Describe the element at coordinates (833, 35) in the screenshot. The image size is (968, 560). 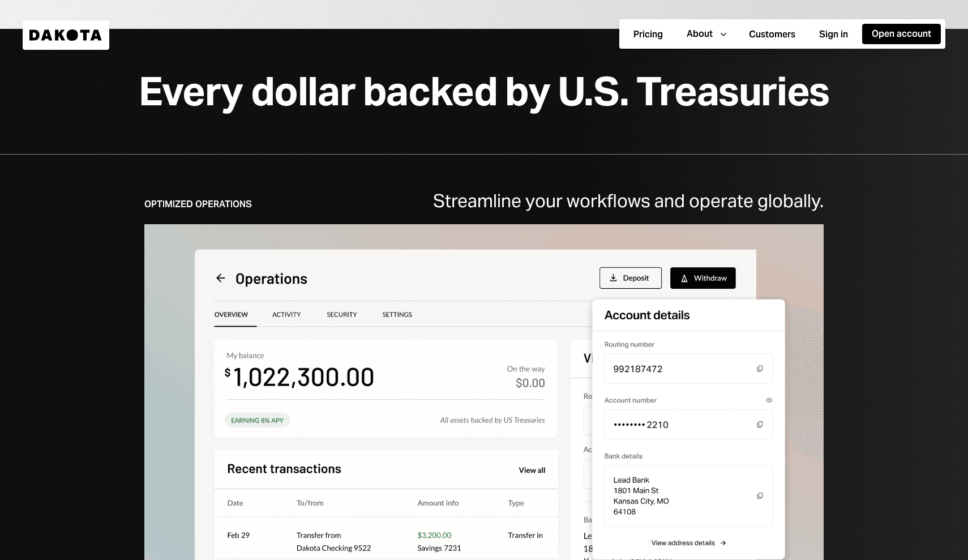
I see `button: Sign in` at that location.